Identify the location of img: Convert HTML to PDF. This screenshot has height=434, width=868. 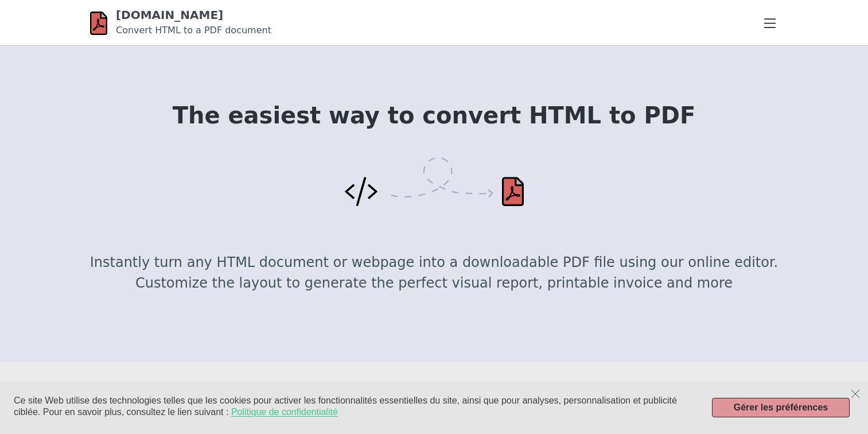
(435, 182).